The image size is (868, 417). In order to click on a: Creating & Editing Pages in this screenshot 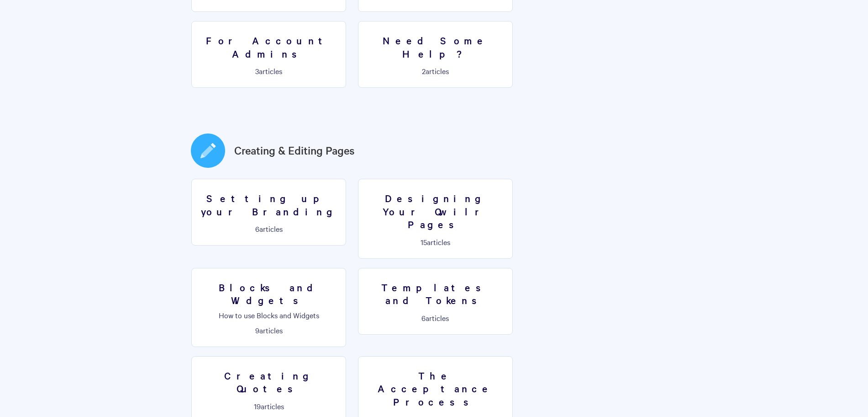, I will do `click(295, 150)`.